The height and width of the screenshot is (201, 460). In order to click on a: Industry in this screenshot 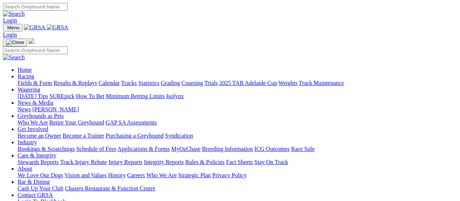, I will do `click(27, 142)`.